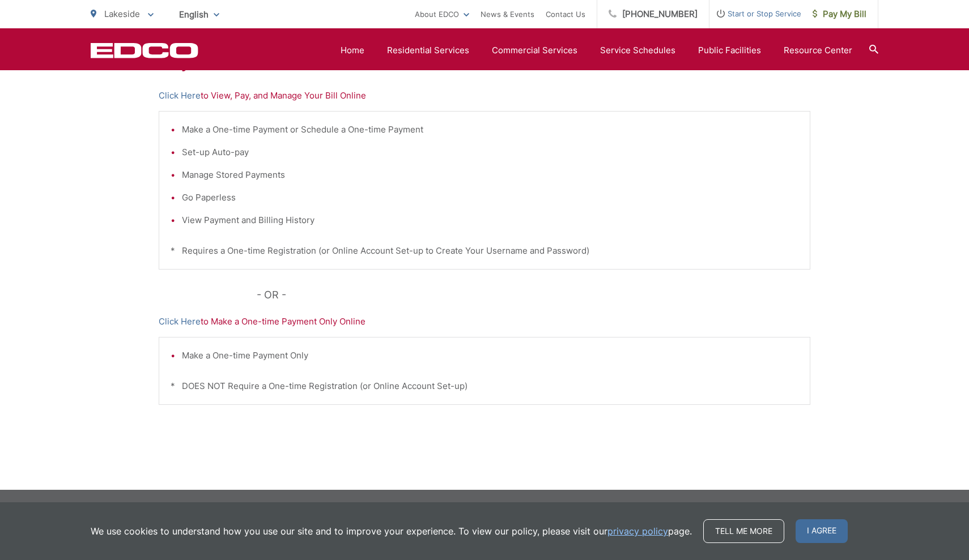 The width and height of the screenshot is (969, 560). What do you see at coordinates (199, 14) in the screenshot?
I see `span: English` at bounding box center [199, 14].